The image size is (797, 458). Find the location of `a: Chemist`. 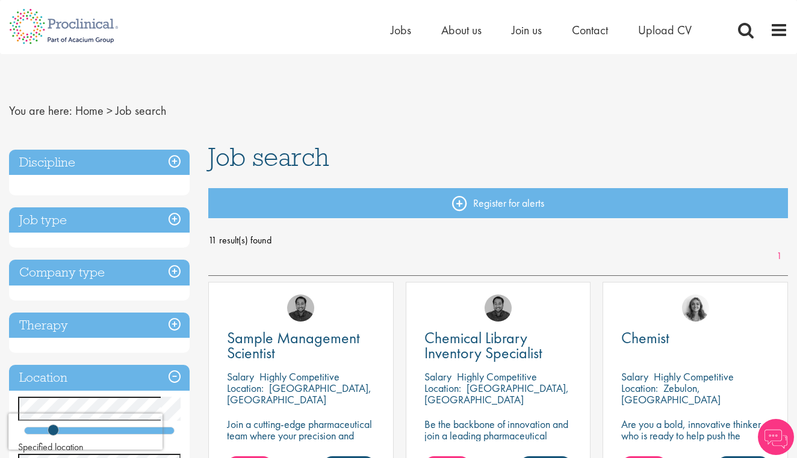

a: Chemist is located at coordinates (695, 338).